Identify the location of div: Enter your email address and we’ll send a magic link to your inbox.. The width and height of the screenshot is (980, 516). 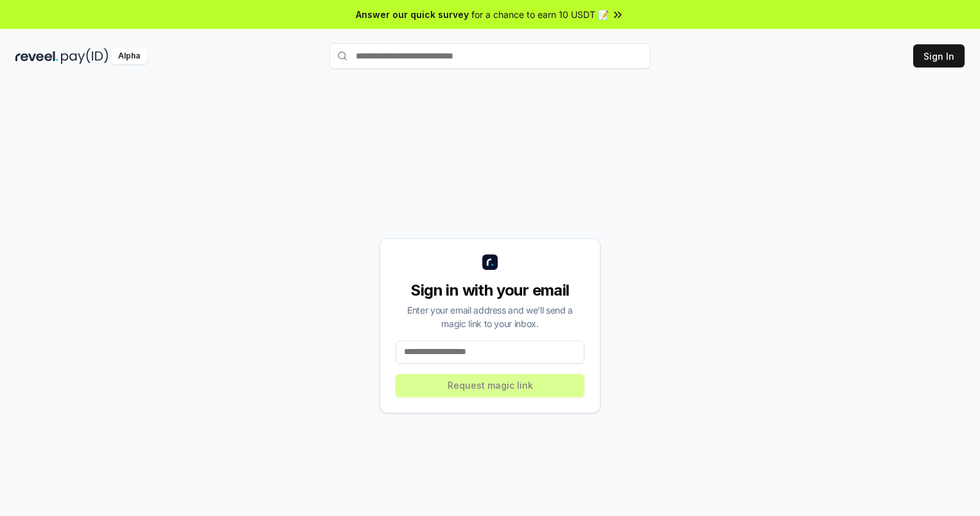
(490, 317).